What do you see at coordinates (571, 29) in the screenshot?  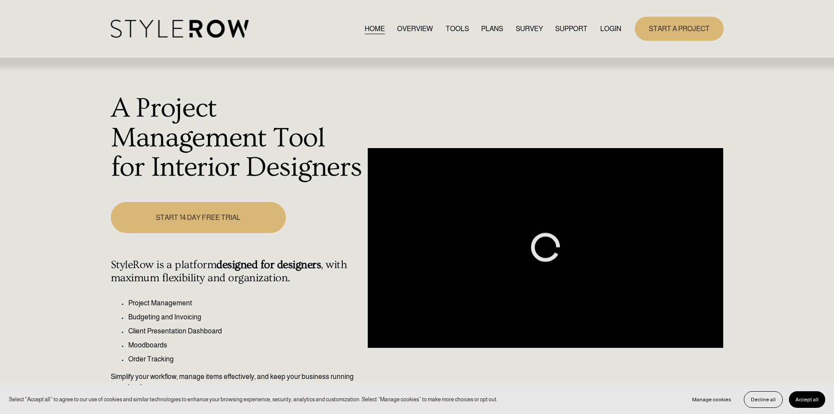 I see `span: SUPPORT` at bounding box center [571, 29].